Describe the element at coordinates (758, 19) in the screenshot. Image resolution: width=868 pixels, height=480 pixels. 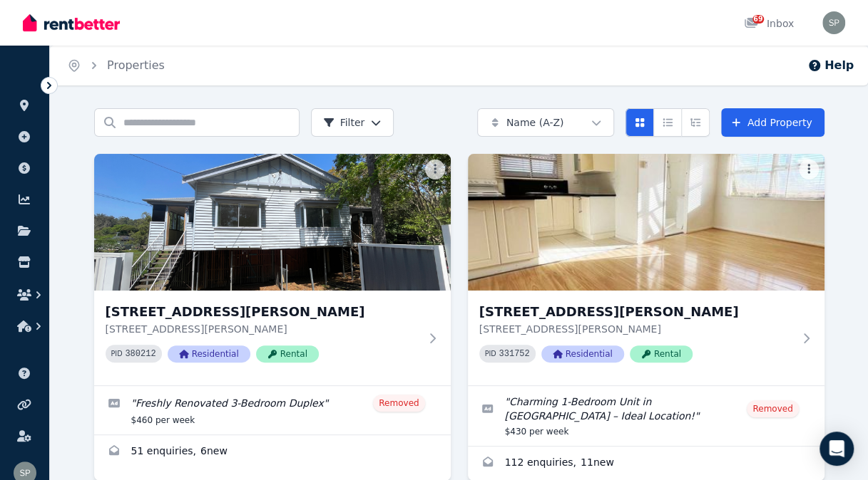
I see `span: 69` at that location.